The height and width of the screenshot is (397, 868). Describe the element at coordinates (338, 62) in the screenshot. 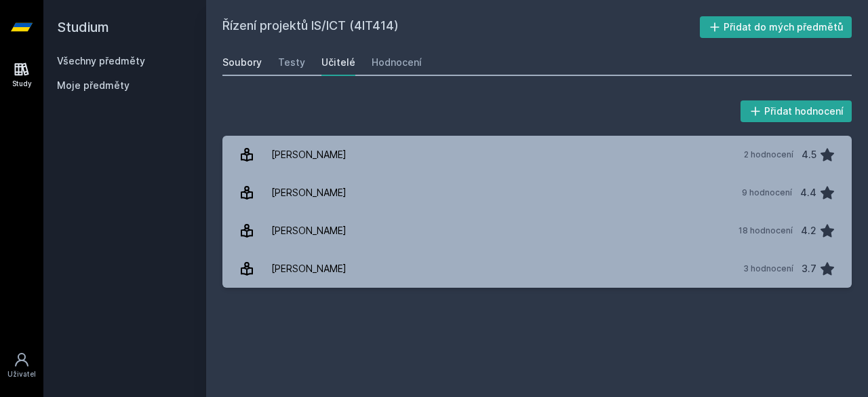

I see `div: Učitelé` at that location.